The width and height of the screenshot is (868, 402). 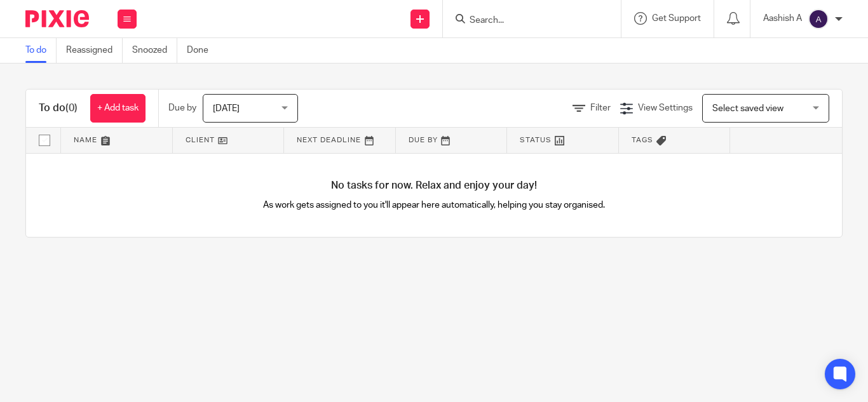 What do you see at coordinates (526, 21) in the screenshot?
I see `input: Search` at bounding box center [526, 21].